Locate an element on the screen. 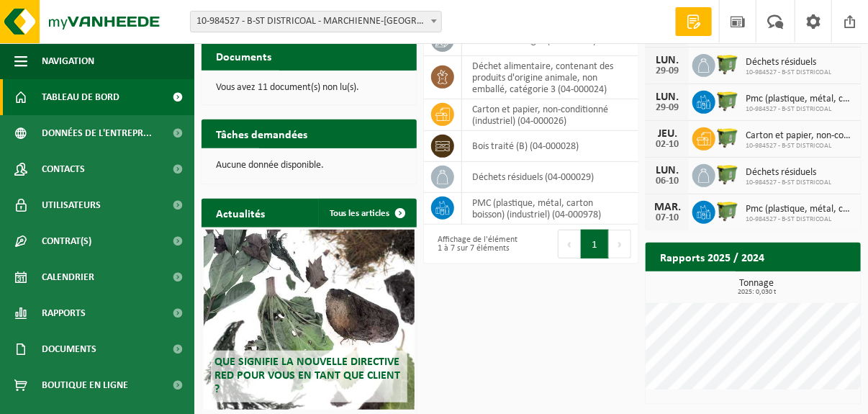 This screenshot has width=868, height=414. span: Que signifie la nouvelle directive RED pour vous en tant que client ? is located at coordinates (307, 376).